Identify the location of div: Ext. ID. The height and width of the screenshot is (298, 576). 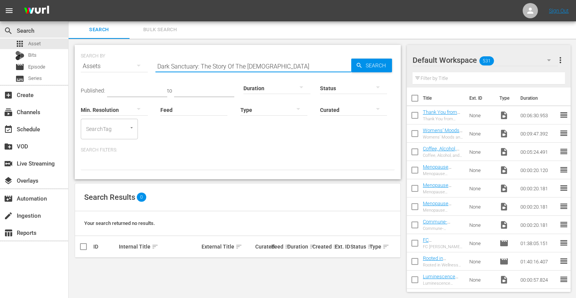
(342, 247).